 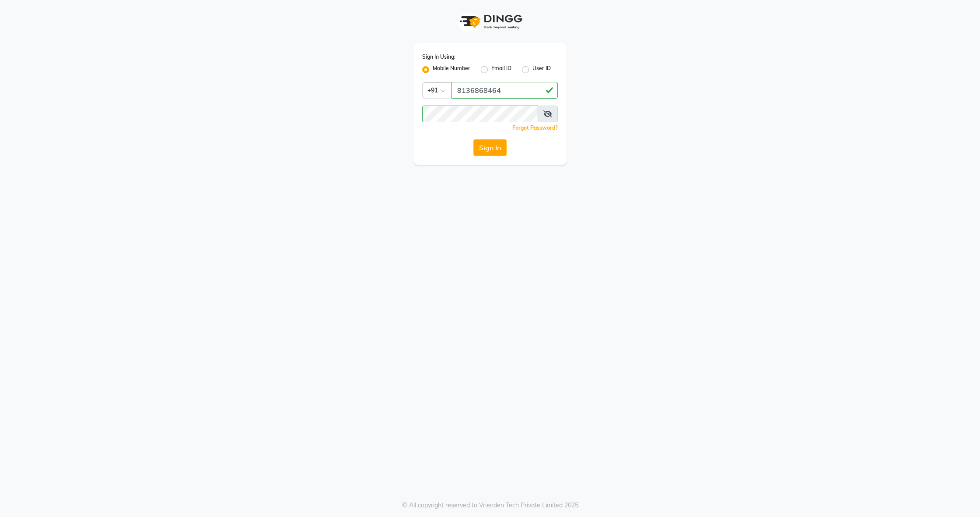 What do you see at coordinates (536, 128) in the screenshot?
I see `a: Forgot Password?` at bounding box center [536, 128].